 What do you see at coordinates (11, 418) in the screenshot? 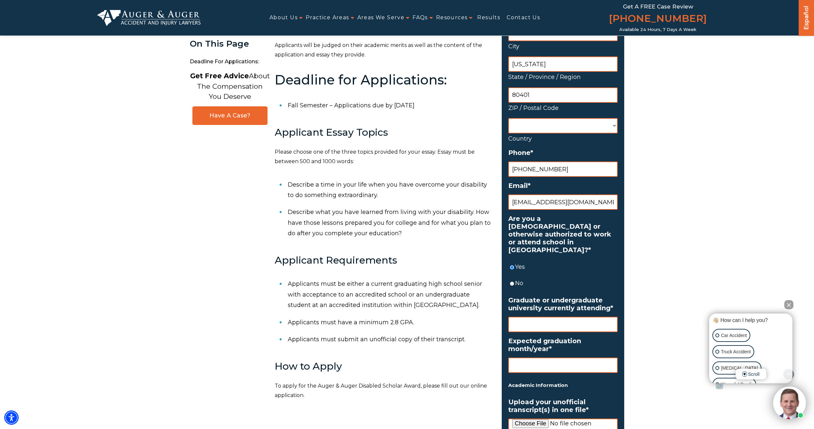
I see `div: Accessibility Menu` at bounding box center [11, 418].